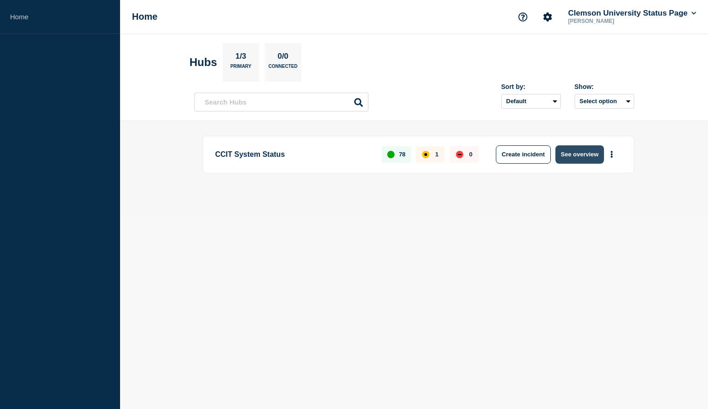  I want to click on select: Sort by, so click(531, 101).